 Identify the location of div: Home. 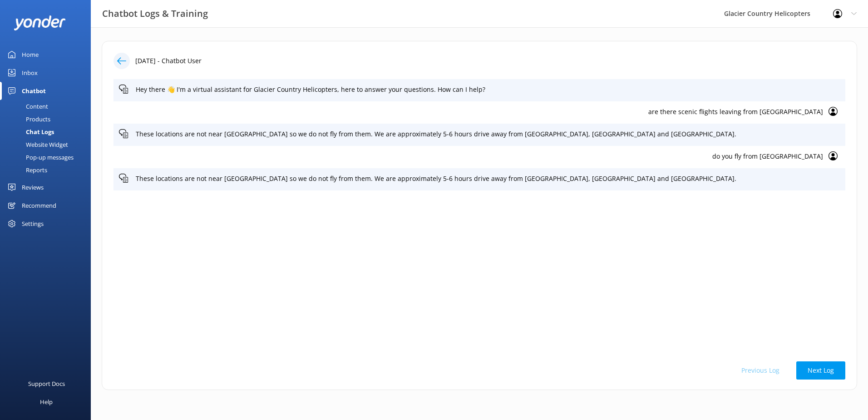
(30, 55).